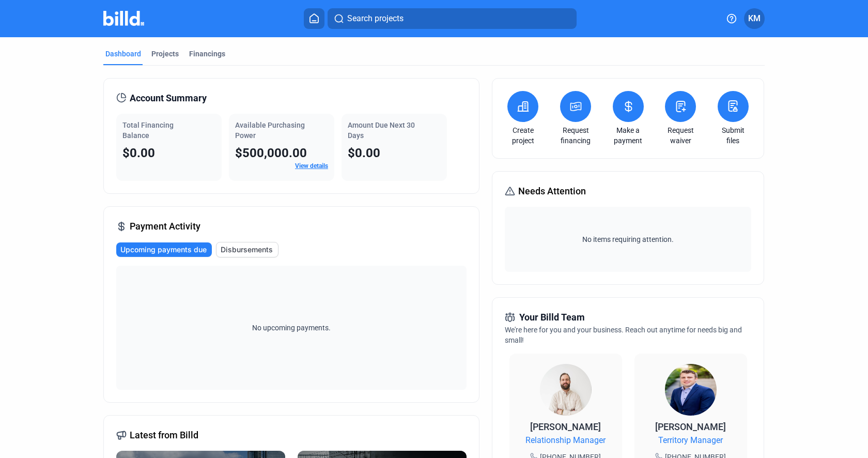 This screenshot has height=458, width=868. I want to click on img: Billd Company Logo, so click(123, 18).